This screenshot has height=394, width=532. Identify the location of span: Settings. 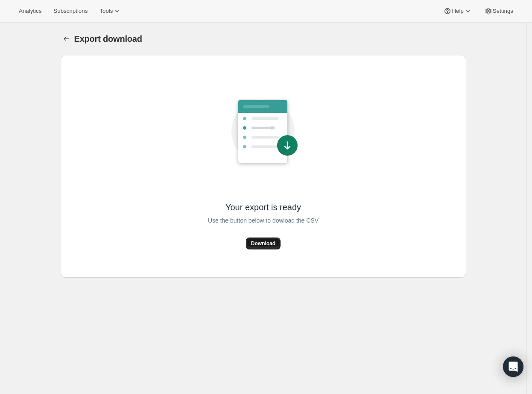
(503, 11).